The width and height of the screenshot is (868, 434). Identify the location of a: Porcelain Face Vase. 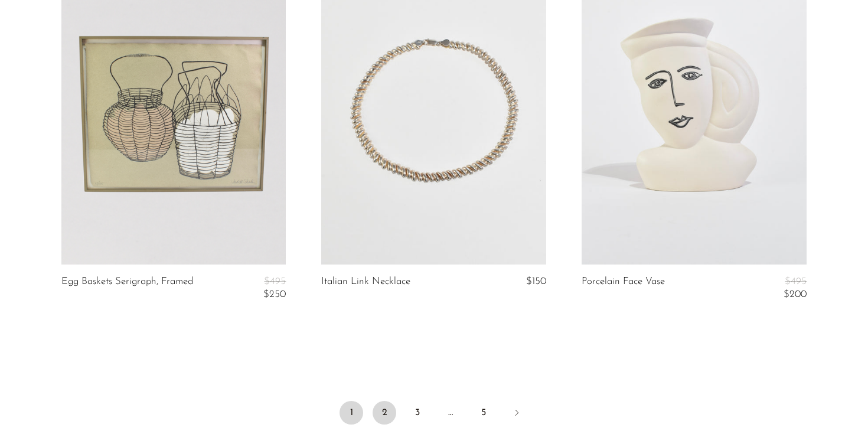
(623, 288).